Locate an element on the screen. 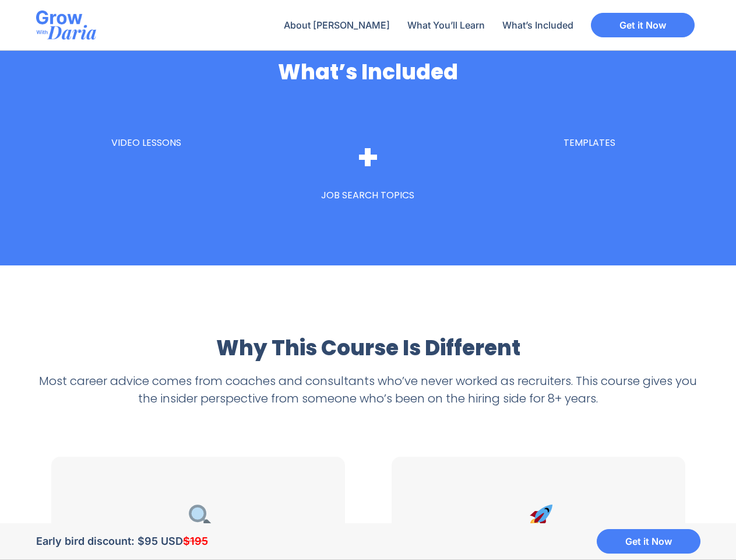  div: templates is located at coordinates (590, 143).